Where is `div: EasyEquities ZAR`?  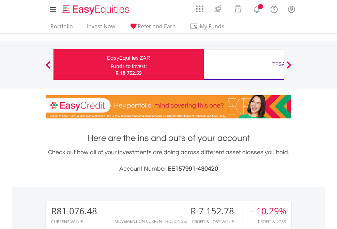
div: EasyEquities ZAR is located at coordinates (128, 58).